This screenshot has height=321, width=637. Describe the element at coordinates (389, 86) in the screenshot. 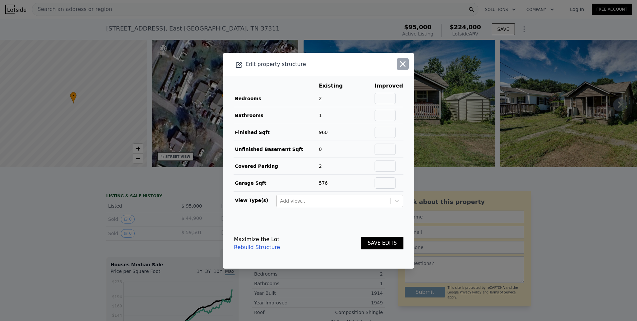

I see `th: Improved` at that location.